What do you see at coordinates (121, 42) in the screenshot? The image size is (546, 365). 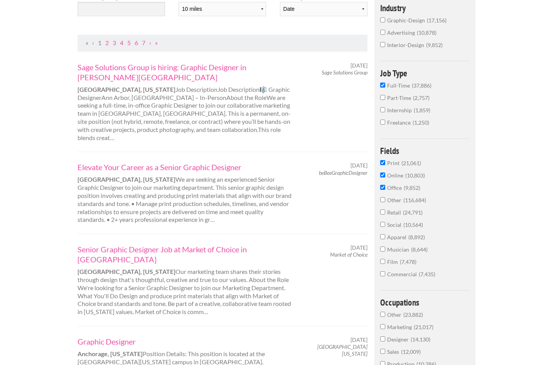 I see `a: Page 4` at bounding box center [121, 42].